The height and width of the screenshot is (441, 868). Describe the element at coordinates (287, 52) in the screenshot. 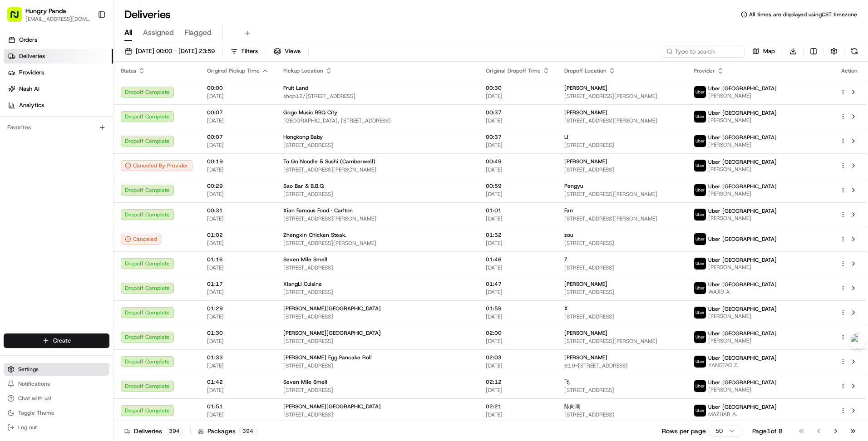

I see `button: Views` at that location.